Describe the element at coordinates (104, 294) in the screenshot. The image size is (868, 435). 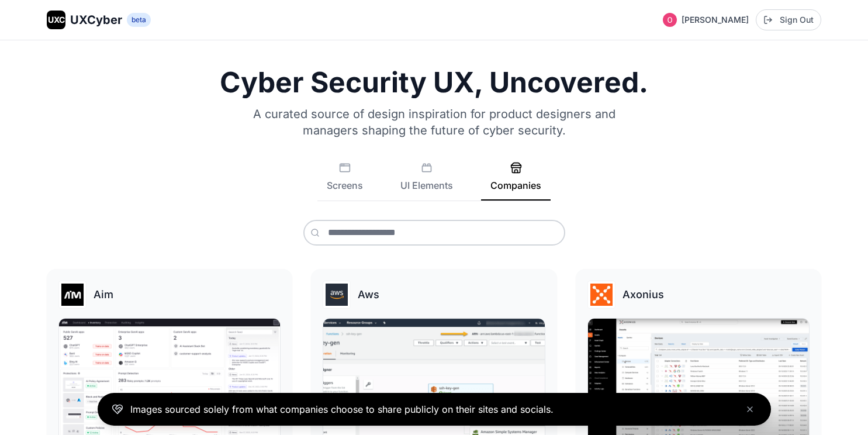
I see `h3: Aim` at that location.